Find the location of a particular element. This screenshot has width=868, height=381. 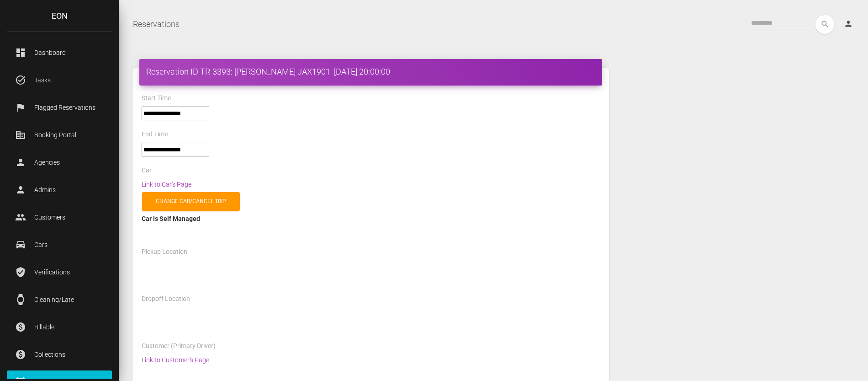

p: Flagged Reservations is located at coordinates (59, 107).